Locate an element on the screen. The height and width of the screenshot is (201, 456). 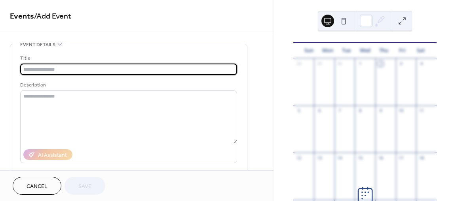
div: 28 is located at coordinates (298, 64).